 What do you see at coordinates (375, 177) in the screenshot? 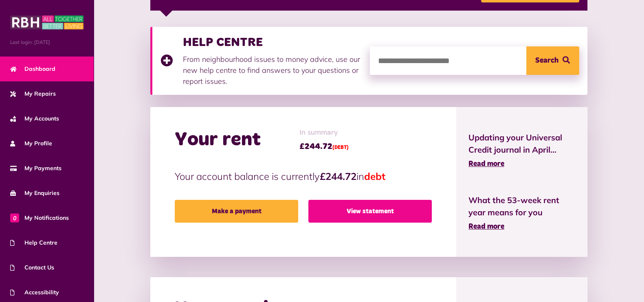
I see `span: debt` at bounding box center [375, 177].